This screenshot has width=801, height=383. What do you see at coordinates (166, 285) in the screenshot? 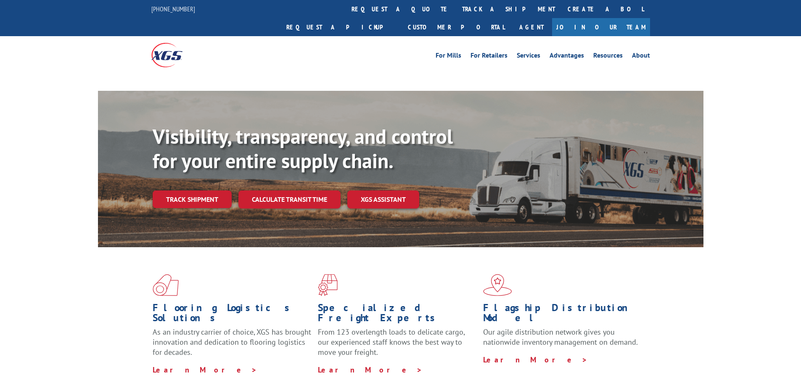
I see `img: xgs-icon-total-supply-chain-intelligence-red` at bounding box center [166, 285].